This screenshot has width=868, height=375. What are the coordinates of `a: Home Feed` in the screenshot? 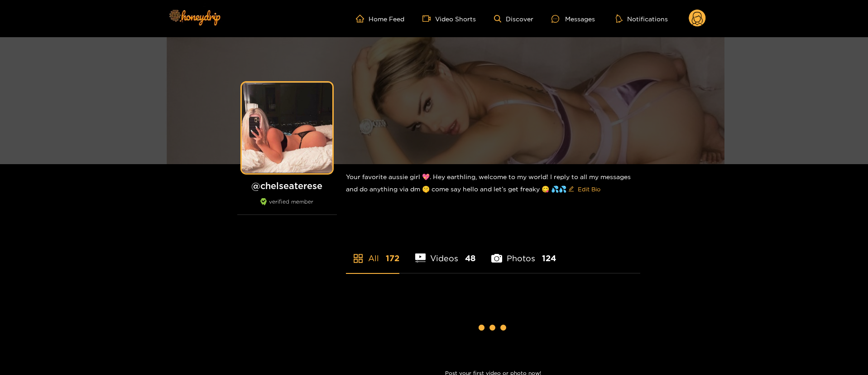 It's located at (380, 18).